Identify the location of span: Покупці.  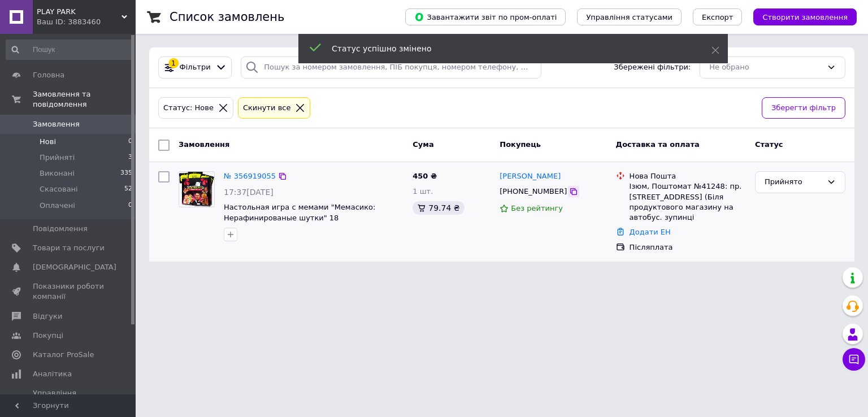
(48, 336).